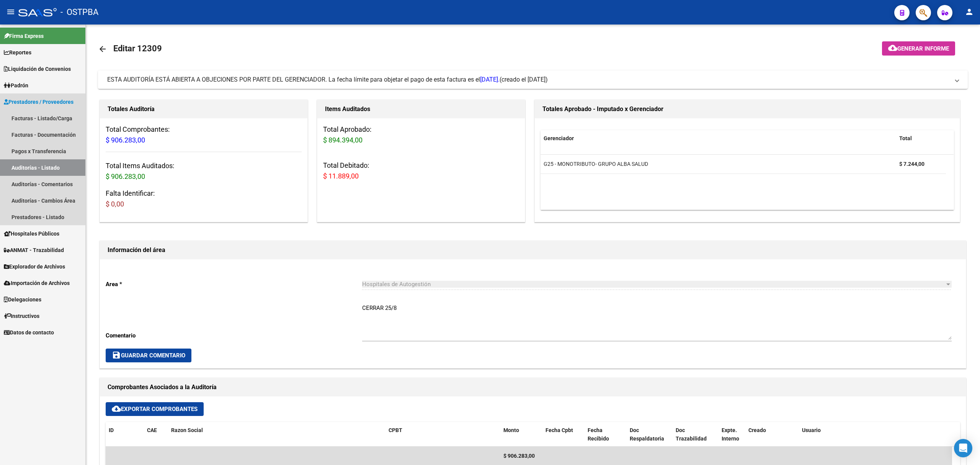  Describe the element at coordinates (137, 48) in the screenshot. I see `span: Editar 12309` at that location.